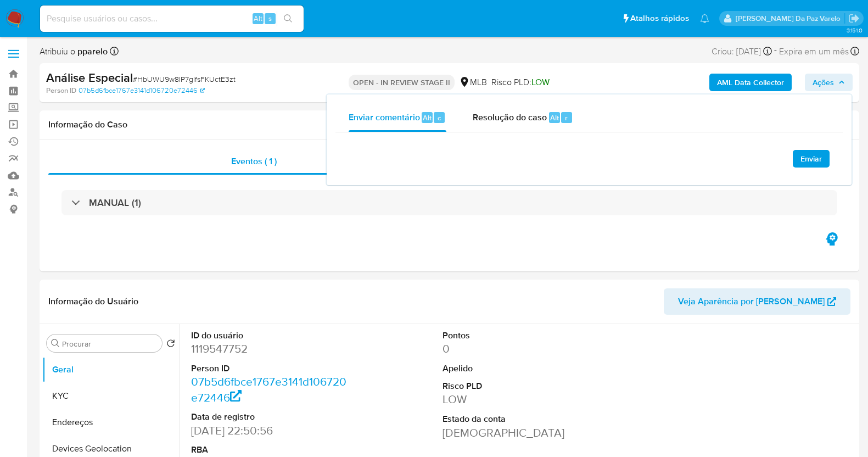 The height and width of the screenshot is (457, 868). What do you see at coordinates (254, 161) in the screenshot?
I see `span: Eventos ( 1 )` at bounding box center [254, 161].